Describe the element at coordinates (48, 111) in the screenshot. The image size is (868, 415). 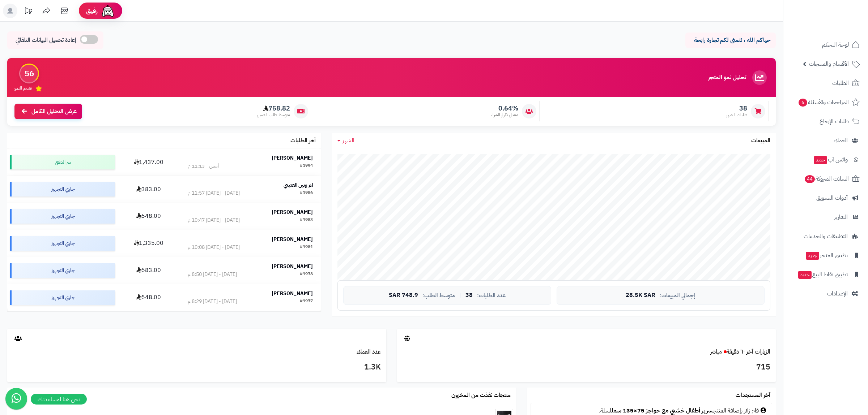
I see `a: عرض التحليل الكامل` at that location.